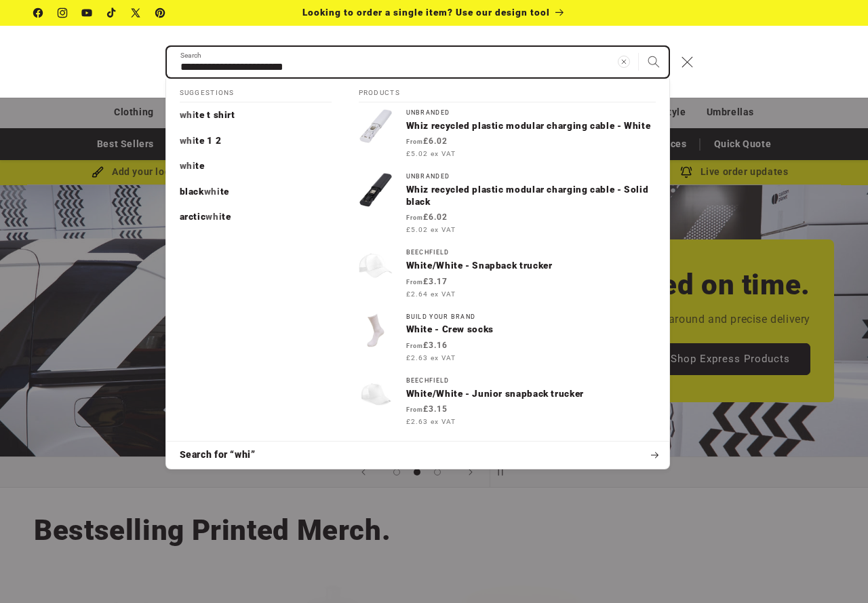  What do you see at coordinates (531, 317) in the screenshot?
I see `div: Build Your Brand` at bounding box center [531, 317].